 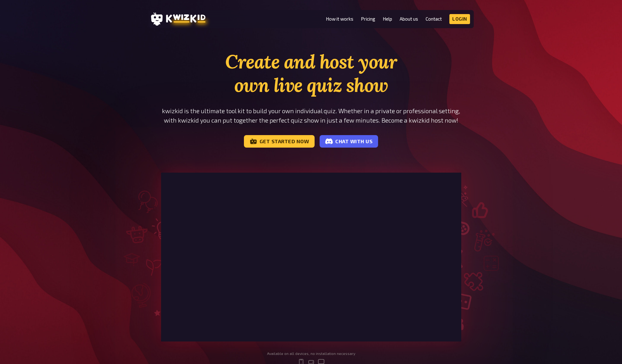 What do you see at coordinates (279, 141) in the screenshot?
I see `a: Get started now` at bounding box center [279, 141].